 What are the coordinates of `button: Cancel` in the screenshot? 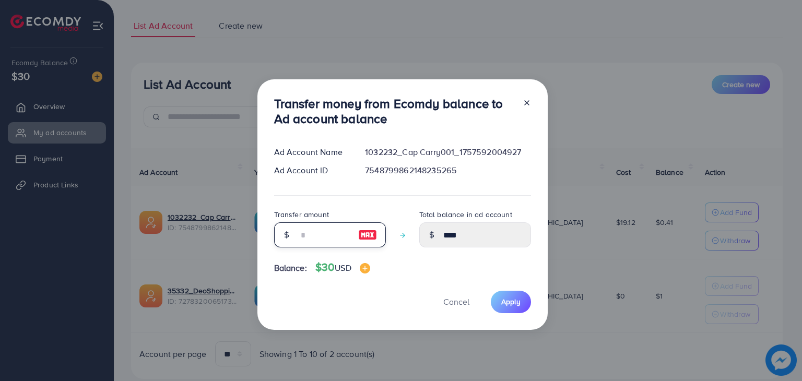 It's located at (456, 302).